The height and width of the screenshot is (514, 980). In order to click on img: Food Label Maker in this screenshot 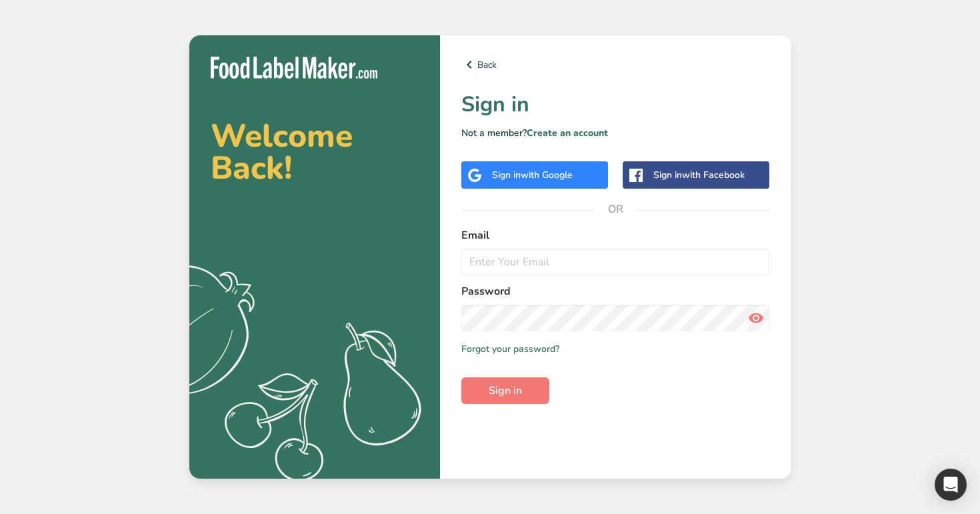, I will do `click(294, 67)`.